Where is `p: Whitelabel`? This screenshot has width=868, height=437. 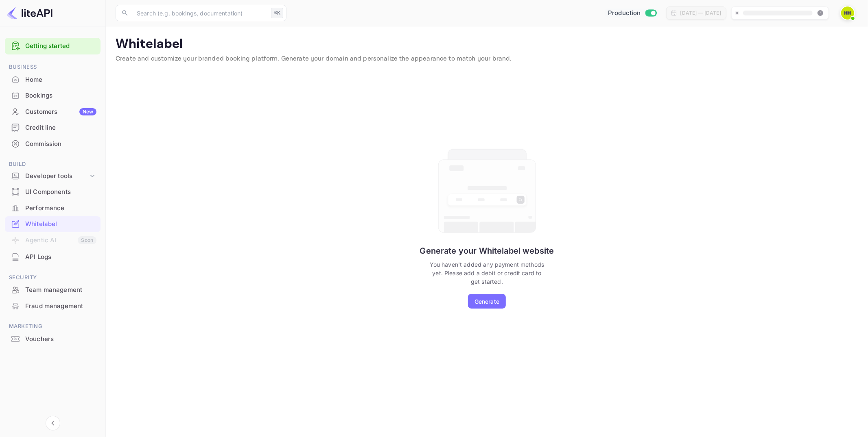
p: Whitelabel is located at coordinates (487, 45).